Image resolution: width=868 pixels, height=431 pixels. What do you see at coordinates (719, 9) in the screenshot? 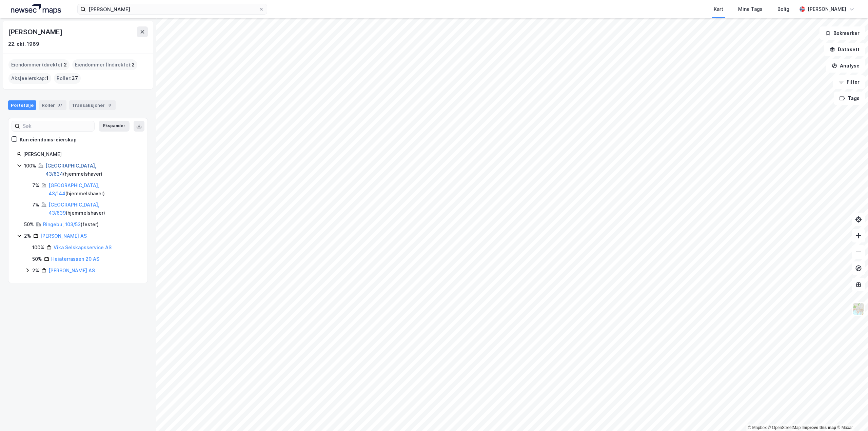
I see `div: Kart` at bounding box center [719, 9].